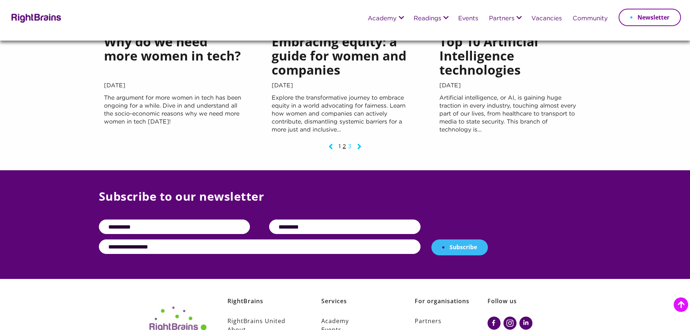 The width and height of the screenshot is (690, 330). What do you see at coordinates (35, 17) in the screenshot?
I see `img: Rightbrains` at bounding box center [35, 17].